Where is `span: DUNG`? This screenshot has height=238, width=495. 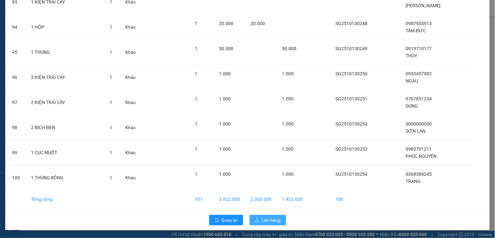
span: DUNG is located at coordinates (412, 106).